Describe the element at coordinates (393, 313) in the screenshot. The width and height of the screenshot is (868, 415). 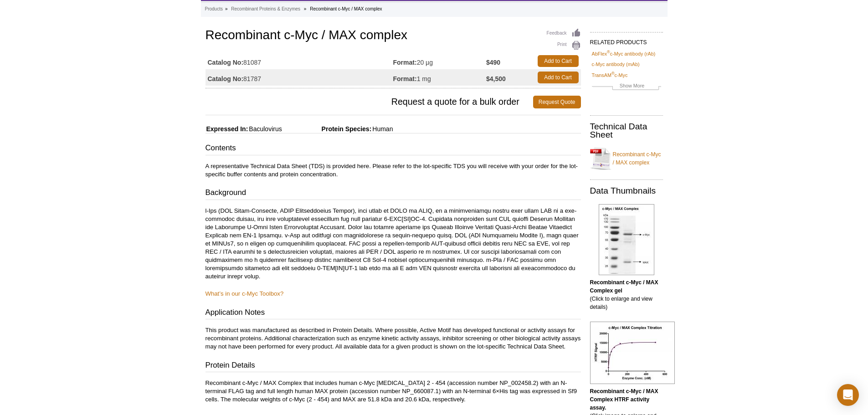
I see `h3: Application Notes` at that location.